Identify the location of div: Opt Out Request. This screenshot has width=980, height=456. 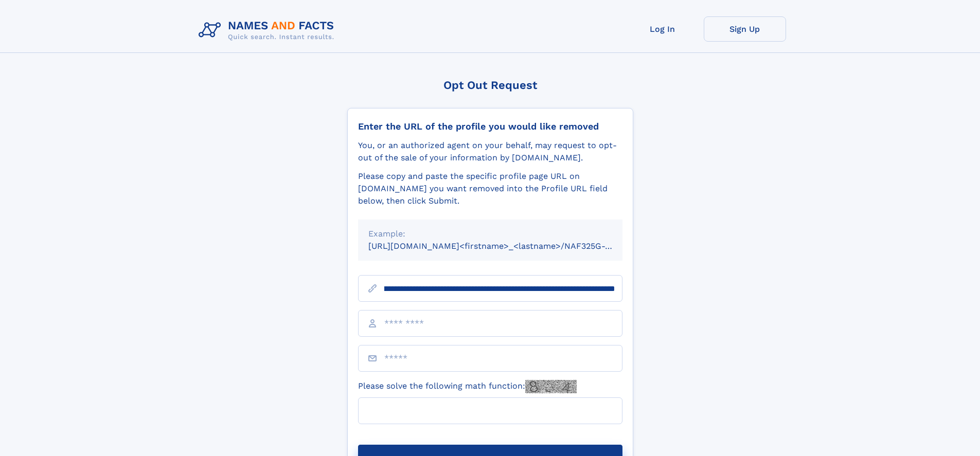
(490, 85).